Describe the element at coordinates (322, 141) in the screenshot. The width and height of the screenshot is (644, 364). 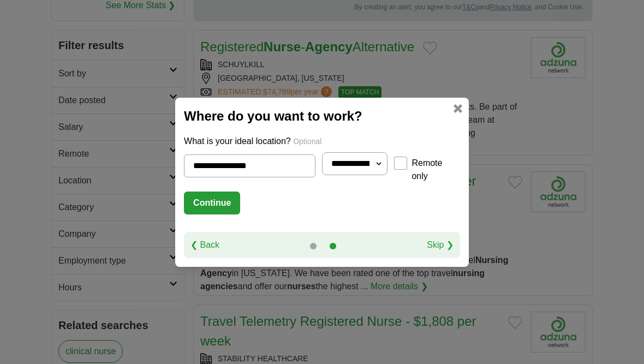
I see `p: What is your ideal location?` at that location.